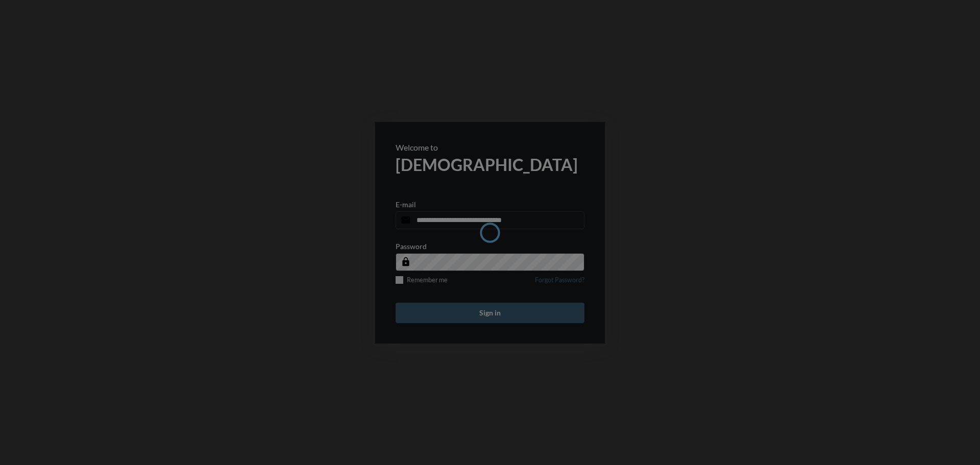  What do you see at coordinates (490, 147) in the screenshot?
I see `p: Welcome to` at bounding box center [490, 147].